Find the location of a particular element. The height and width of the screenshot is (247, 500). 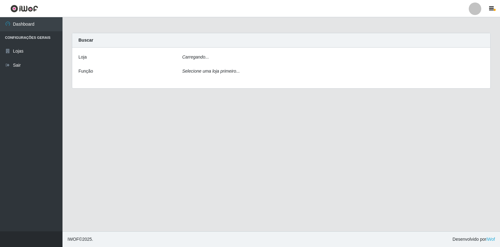

span: Desenvolvido por is located at coordinates (474, 239).